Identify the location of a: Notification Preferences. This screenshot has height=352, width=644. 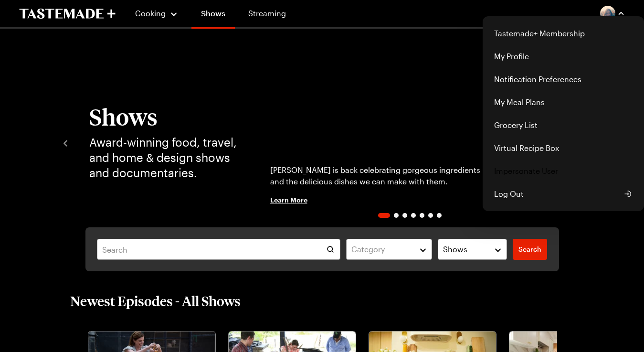
(564, 79).